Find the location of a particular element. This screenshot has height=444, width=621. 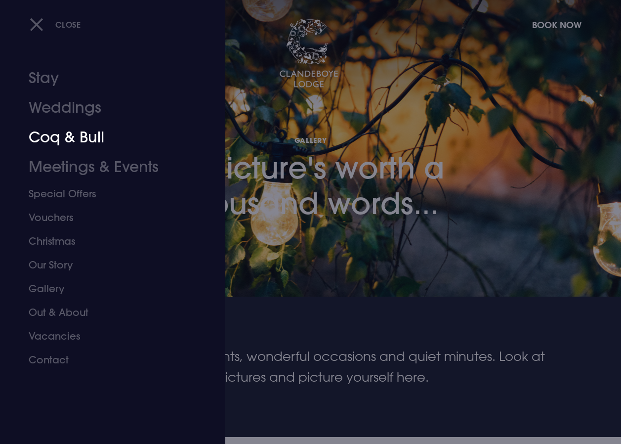

a: Special Offers is located at coordinates (106, 194).